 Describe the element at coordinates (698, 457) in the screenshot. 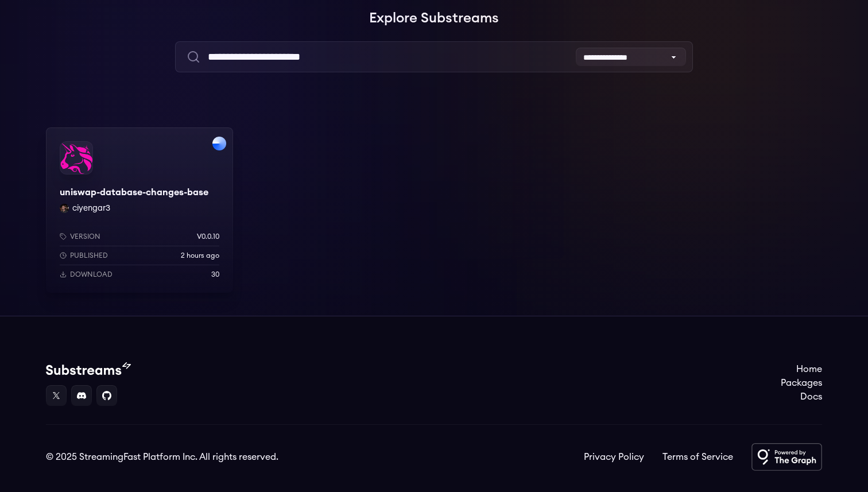

I see `a: Terms of Service` at that location.